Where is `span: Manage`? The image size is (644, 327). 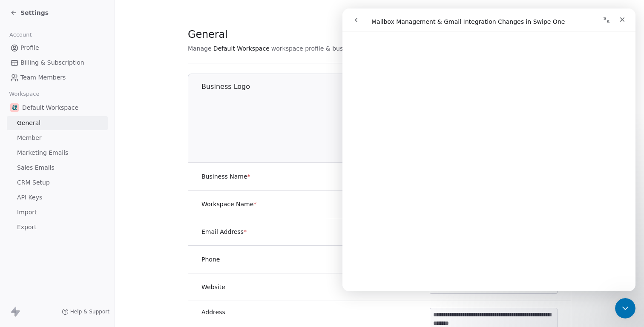 span: Manage is located at coordinates (200, 49).